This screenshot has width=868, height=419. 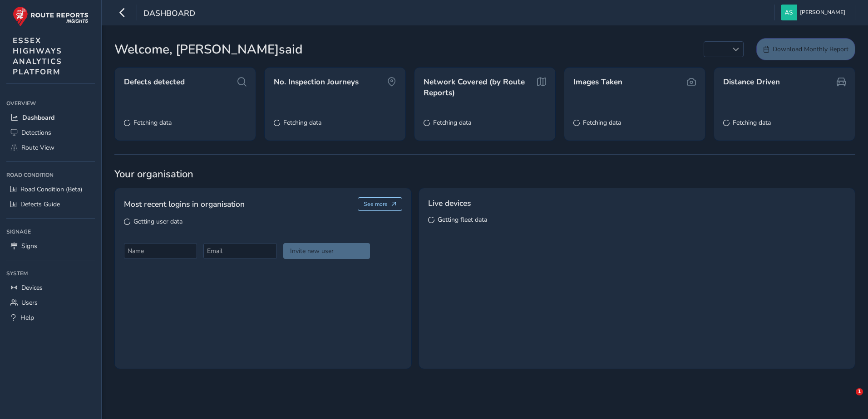 What do you see at coordinates (51, 175) in the screenshot?
I see `div: Road Condition` at bounding box center [51, 175].